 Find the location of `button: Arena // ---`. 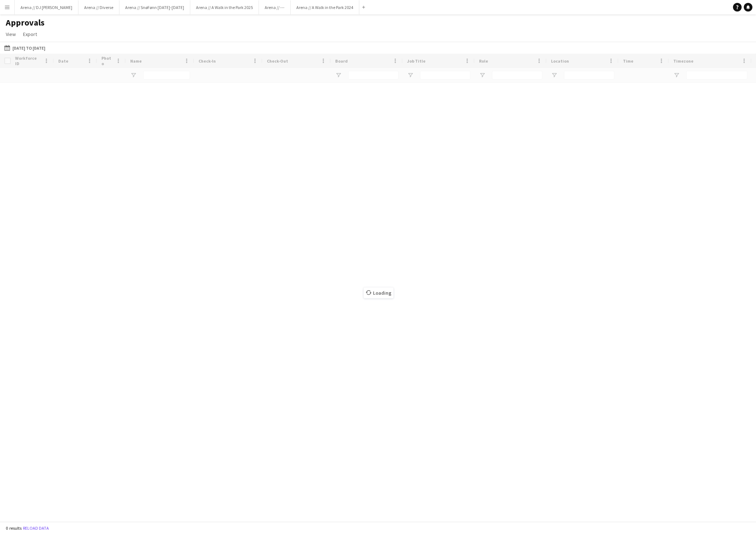

button: Arena // --- is located at coordinates (275, 7).